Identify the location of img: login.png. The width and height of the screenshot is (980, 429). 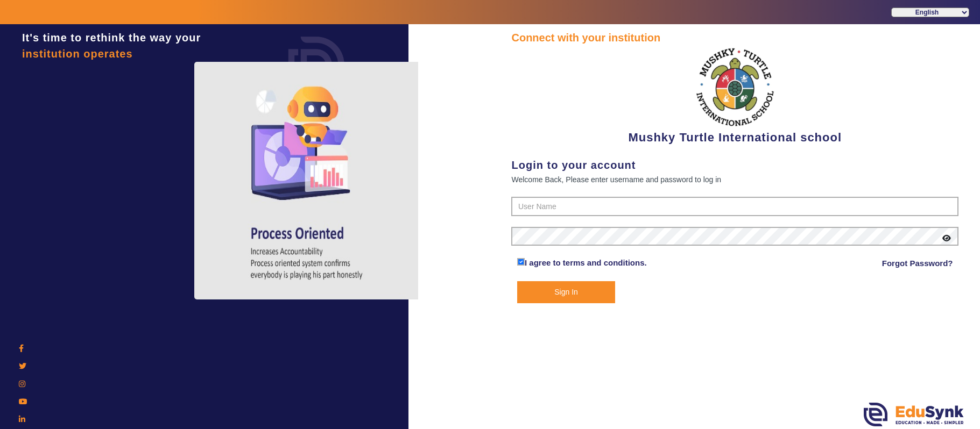
(317, 65).